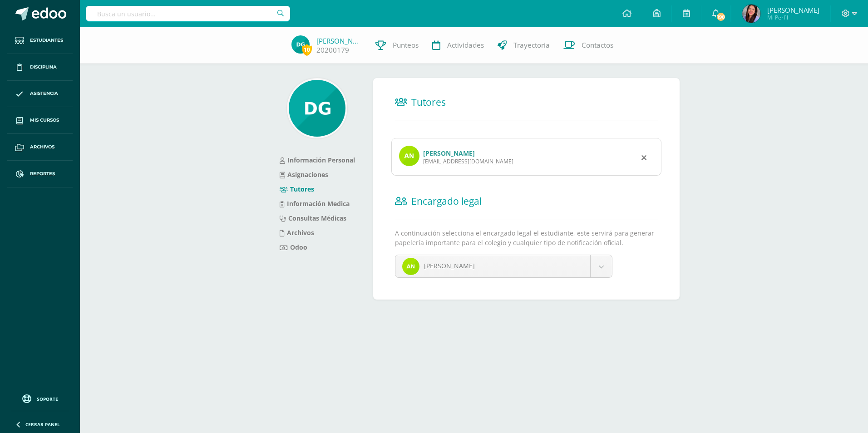  I want to click on img: 72294b3bb58b0990aae885717c644a36.png, so click(300, 44).